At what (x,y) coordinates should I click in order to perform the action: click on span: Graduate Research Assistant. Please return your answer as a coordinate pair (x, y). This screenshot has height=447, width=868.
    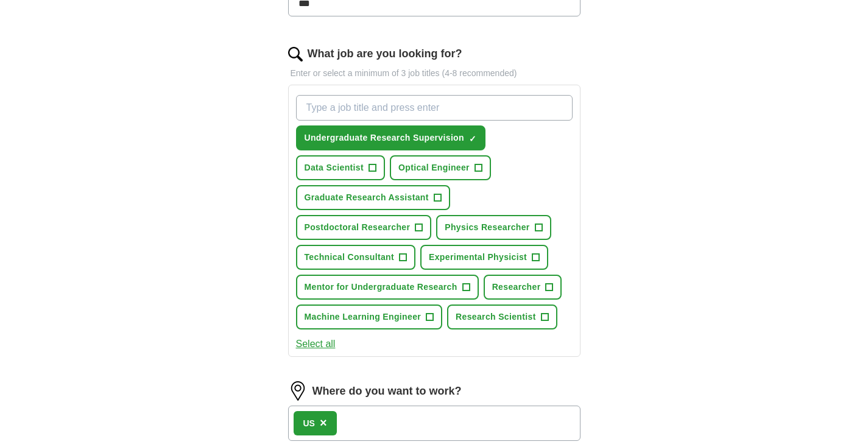
    Looking at the image, I should click on (366, 197).